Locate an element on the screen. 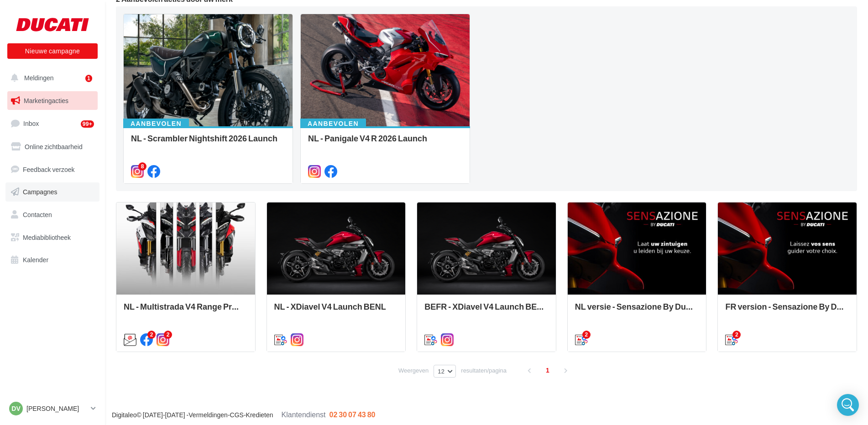 Image resolution: width=868 pixels, height=425 pixels. div: NL - Scrambler Nightshift 2026 Launch is located at coordinates (208, 143).